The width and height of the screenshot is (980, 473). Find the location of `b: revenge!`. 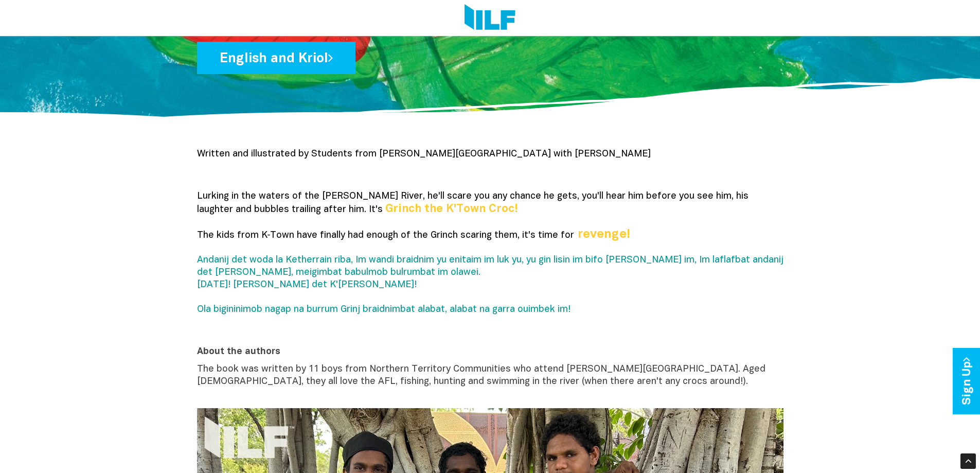

b: revenge! is located at coordinates (604, 234).